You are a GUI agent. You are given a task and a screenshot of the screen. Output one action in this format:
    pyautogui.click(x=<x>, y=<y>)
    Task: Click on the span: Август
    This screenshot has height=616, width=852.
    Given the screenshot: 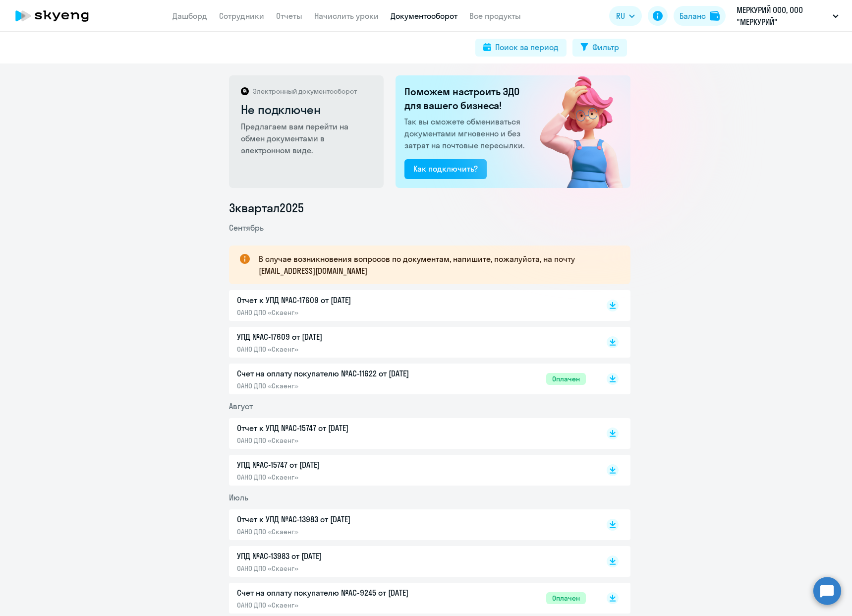 What is the action you would take?
    pyautogui.click(x=241, y=406)
    